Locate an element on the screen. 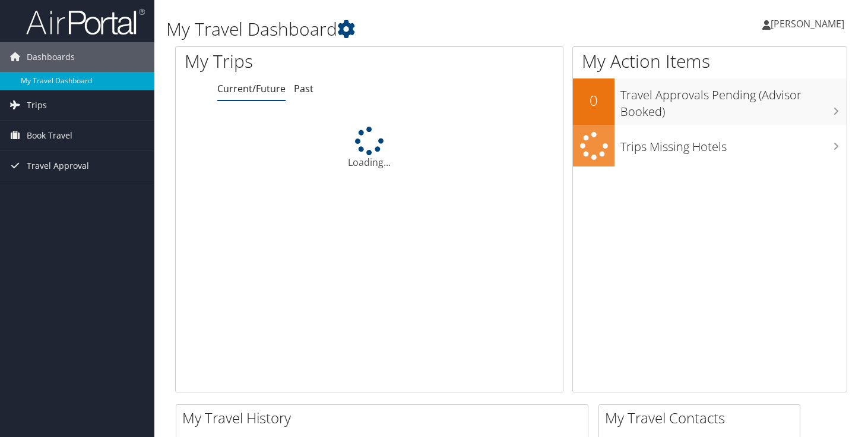  img: airportal-logo.png is located at coordinates (86, 22).